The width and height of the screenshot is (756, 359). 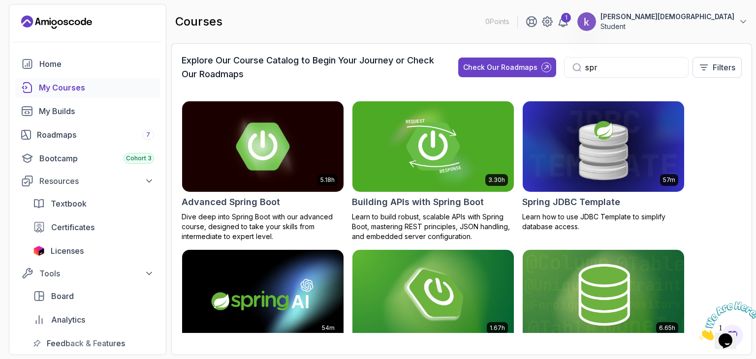 What do you see at coordinates (603, 295) in the screenshot?
I see `img: Spring Data JPA card` at bounding box center [603, 295].